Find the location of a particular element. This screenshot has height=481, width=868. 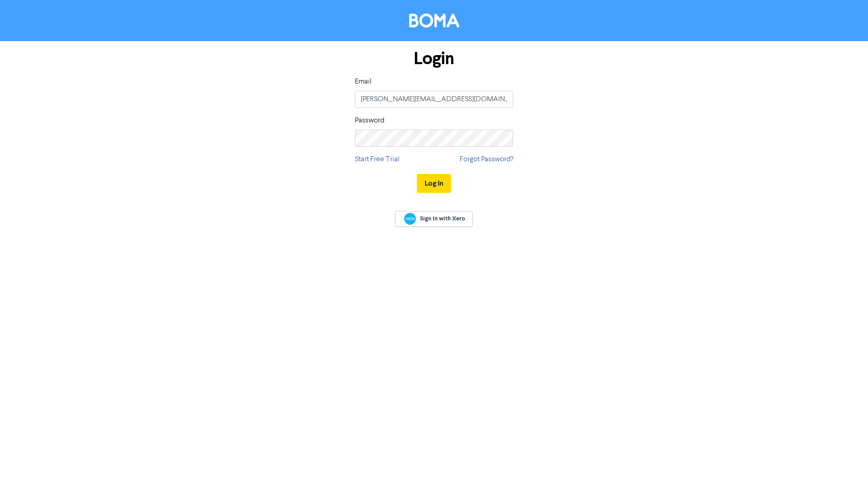

span: Sign In with Xero is located at coordinates (442, 218).